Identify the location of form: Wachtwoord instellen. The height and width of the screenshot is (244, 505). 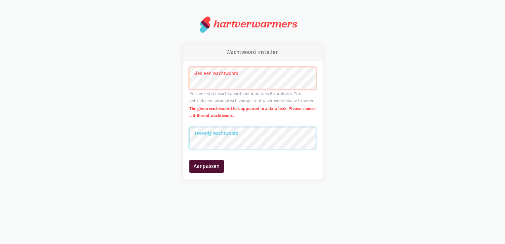
(252, 120).